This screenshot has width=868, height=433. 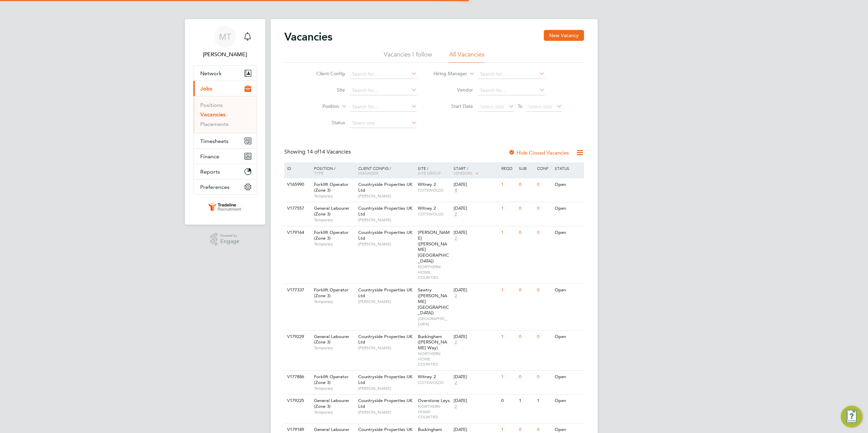 What do you see at coordinates (408, 56) in the screenshot?
I see `li: Vacancies I follow` at bounding box center [408, 56].